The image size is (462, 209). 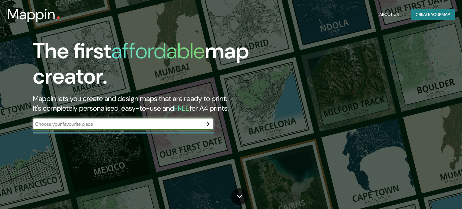 I want to click on img: mappin-pin, so click(x=58, y=18).